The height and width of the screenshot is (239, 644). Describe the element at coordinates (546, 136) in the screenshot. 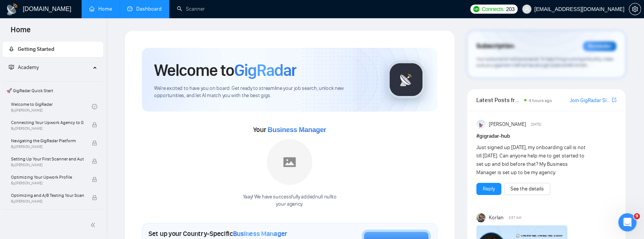

I see `h1: # gigradar-hub` at that location.